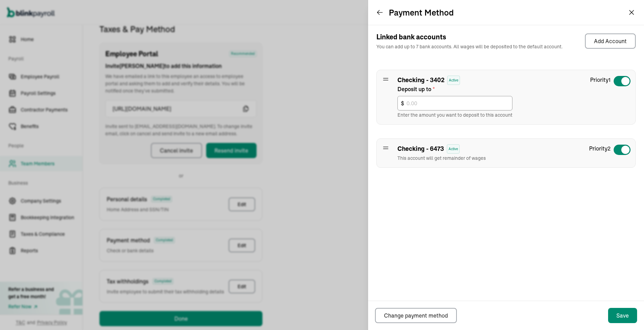 This screenshot has width=644, height=330. I want to click on span: This account will get remainder of wages, so click(442, 158).